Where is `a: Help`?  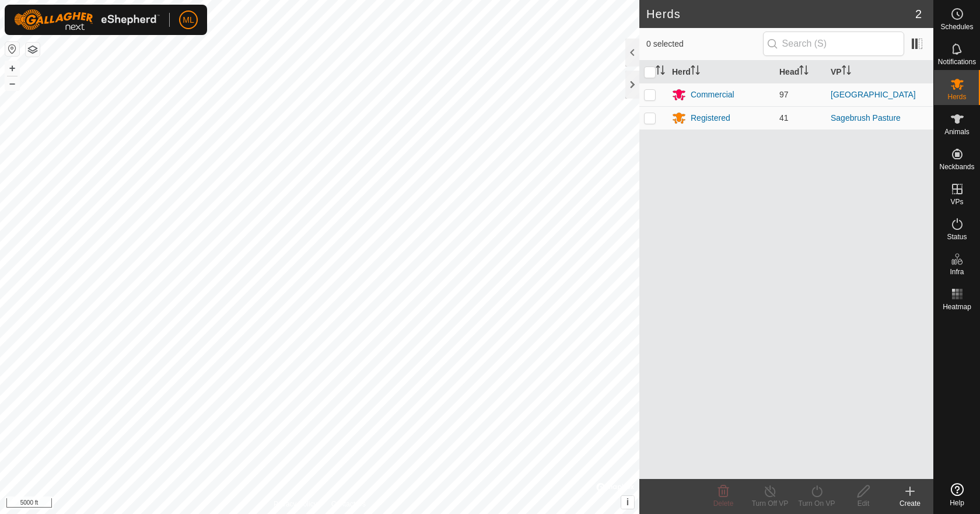
a: Help is located at coordinates (957, 494).